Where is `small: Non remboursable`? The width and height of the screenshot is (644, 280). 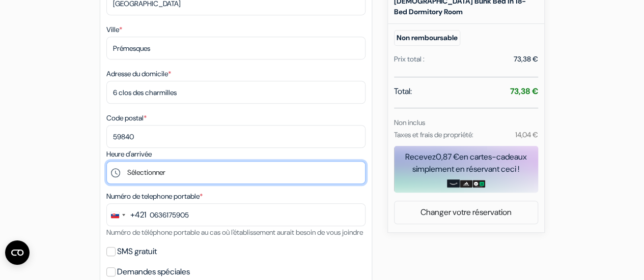
small: Non remboursable is located at coordinates (427, 37).